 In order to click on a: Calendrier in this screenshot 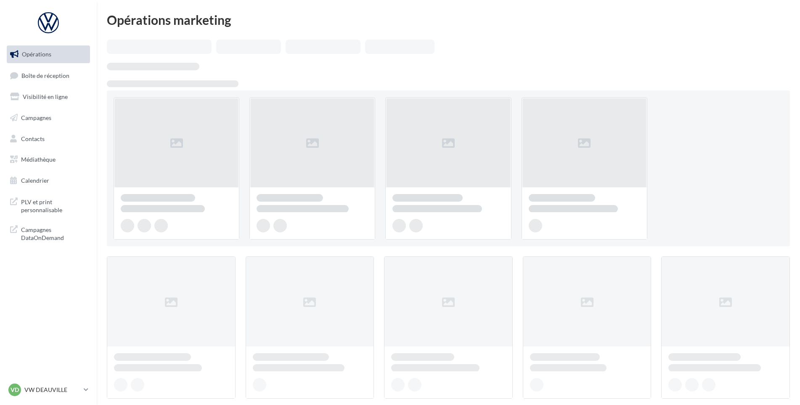, I will do `click(48, 180)`.